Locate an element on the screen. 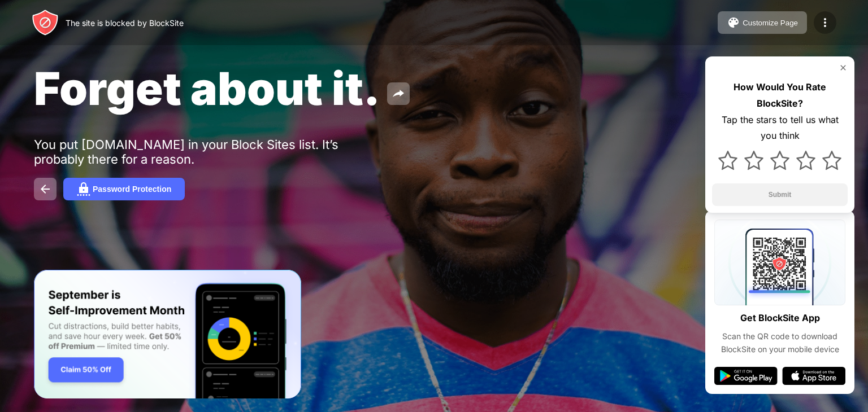  div: Customize Page is located at coordinates (771, 22).